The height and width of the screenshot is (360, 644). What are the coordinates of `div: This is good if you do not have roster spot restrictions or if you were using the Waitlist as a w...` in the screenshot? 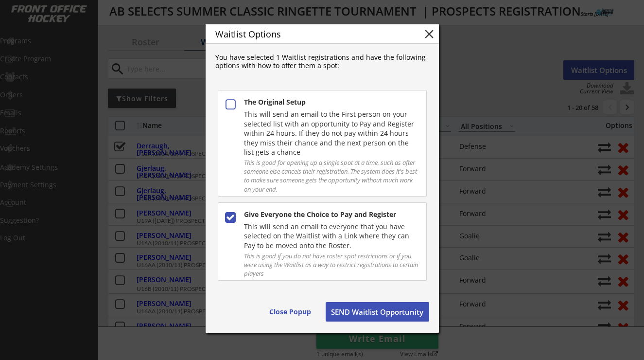 It's located at (331, 265).